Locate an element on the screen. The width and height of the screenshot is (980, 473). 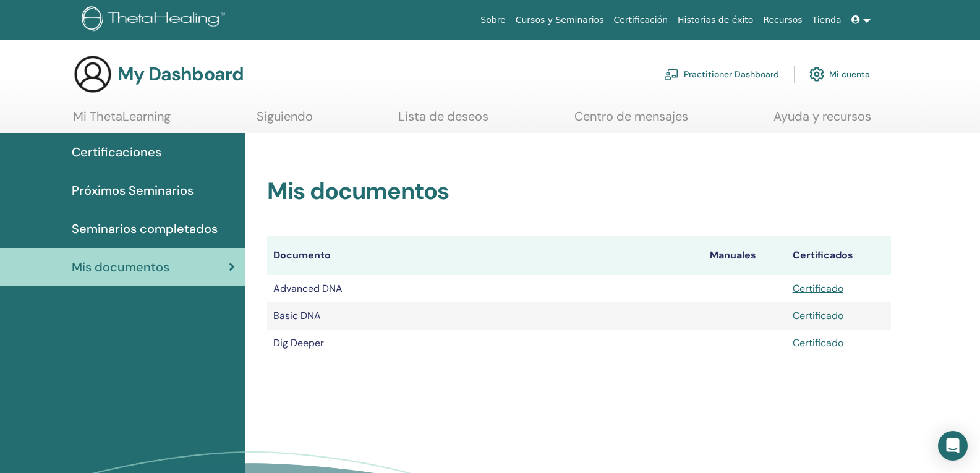
a: Centro de mensajes is located at coordinates (631, 121).